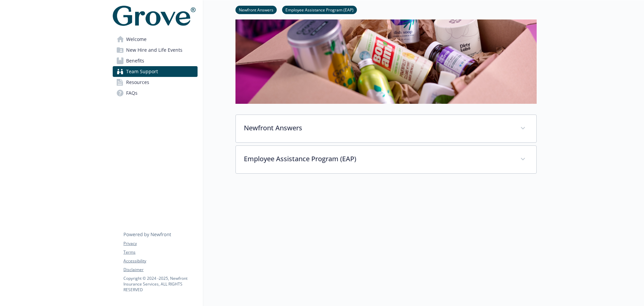  Describe the element at coordinates (135, 61) in the screenshot. I see `span: Benefits` at that location.